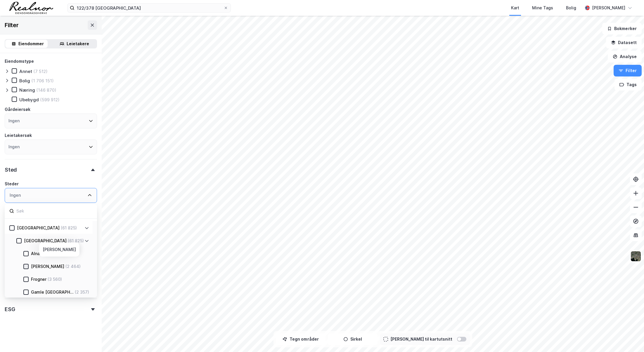  Describe the element at coordinates (628, 71) in the screenshot. I see `button: Filter` at that location.